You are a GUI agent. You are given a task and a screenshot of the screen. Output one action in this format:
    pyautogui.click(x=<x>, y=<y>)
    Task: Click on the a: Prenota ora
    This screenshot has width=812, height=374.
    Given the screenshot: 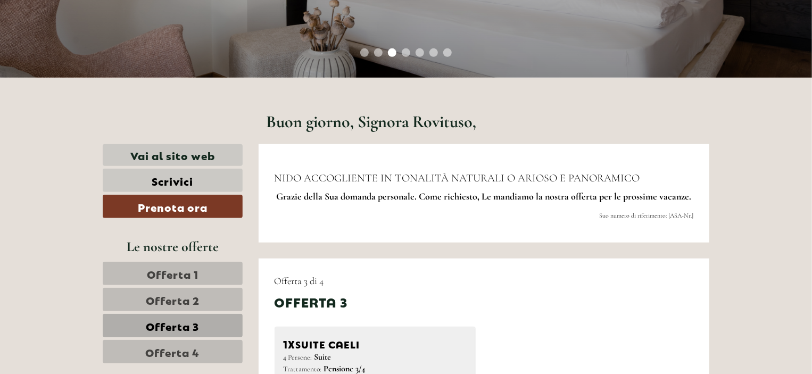 What is the action you would take?
    pyautogui.click(x=172, y=206)
    